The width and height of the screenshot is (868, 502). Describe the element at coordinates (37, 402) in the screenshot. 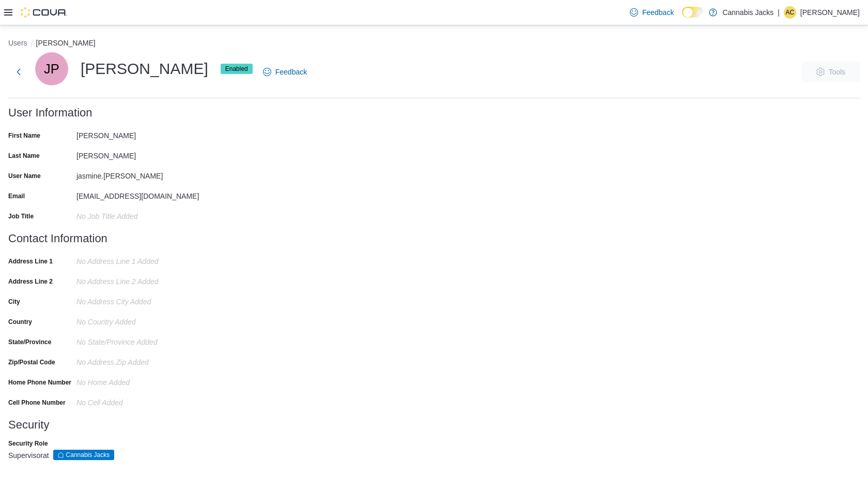

I see `label: Cell Phone Number` at that location.